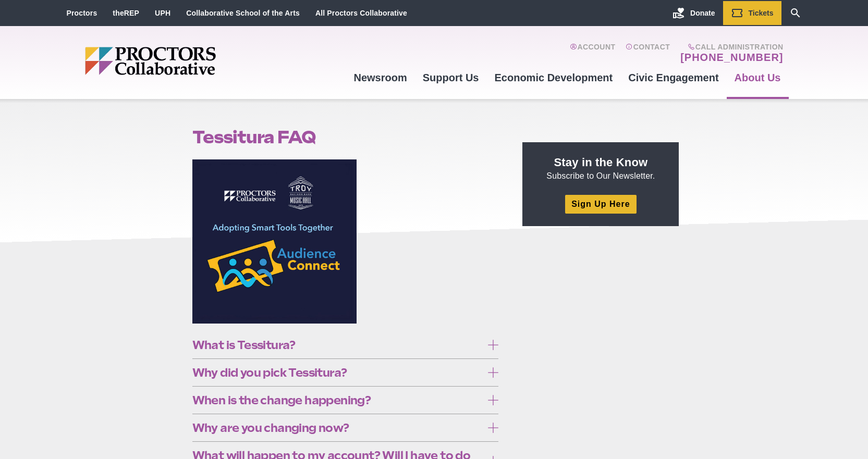 The image size is (868, 459). Describe the element at coordinates (190, 61) in the screenshot. I see `img: Proctors logo` at that location.